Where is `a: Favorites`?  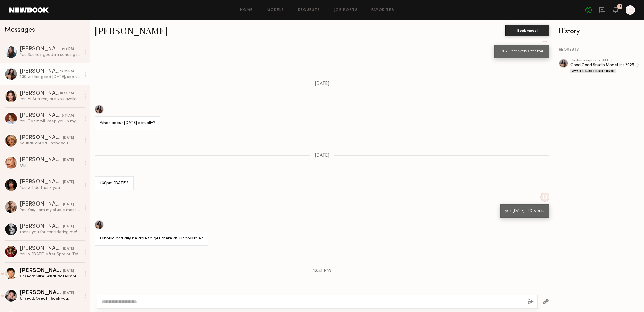 a: Favorites is located at coordinates (383, 10).